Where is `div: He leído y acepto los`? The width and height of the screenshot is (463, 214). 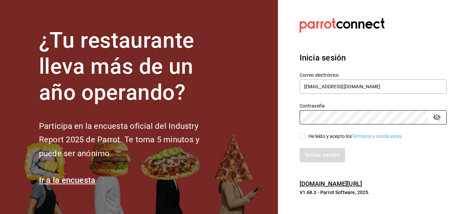
div: He leído y acepto los is located at coordinates (356, 137).